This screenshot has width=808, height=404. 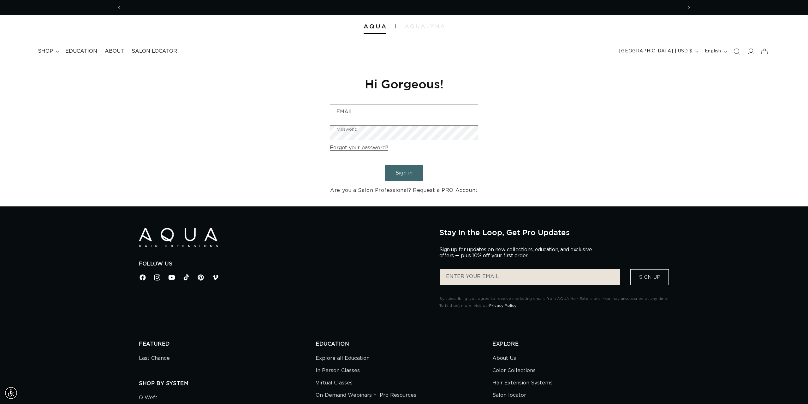 I want to click on button: Next announcement, so click(x=689, y=8).